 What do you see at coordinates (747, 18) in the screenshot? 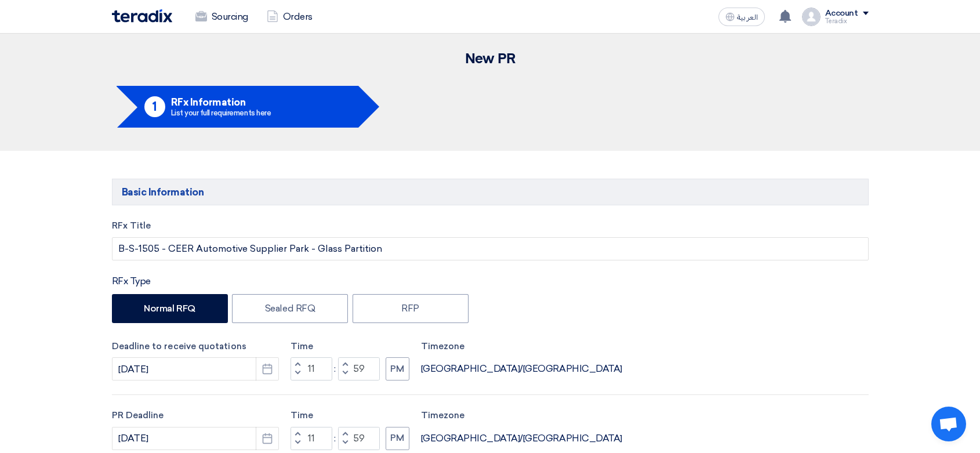
I see `span: العربية` at bounding box center [747, 18].